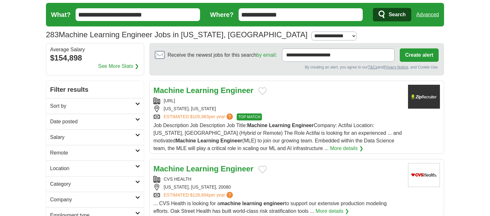 The image size is (490, 216). I want to click on a: See More Stats ❯, so click(119, 66).